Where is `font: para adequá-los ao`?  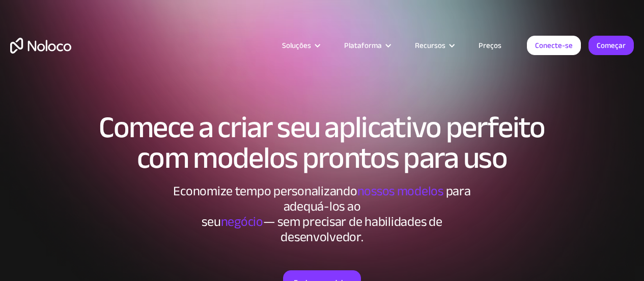
font: para adequá-los ao is located at coordinates (377, 198).